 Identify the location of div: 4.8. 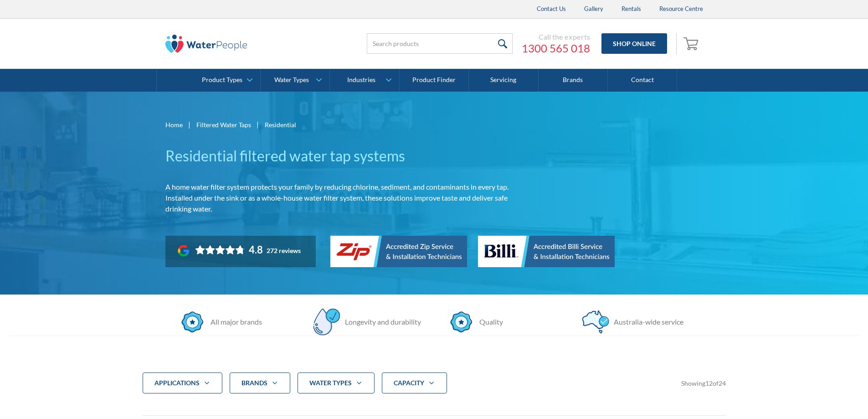
(256, 250).